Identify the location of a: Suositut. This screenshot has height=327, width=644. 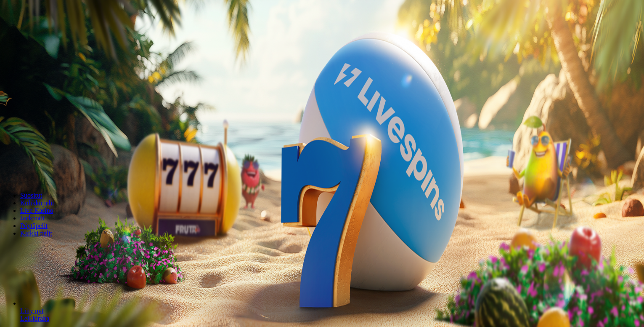
(31, 195).